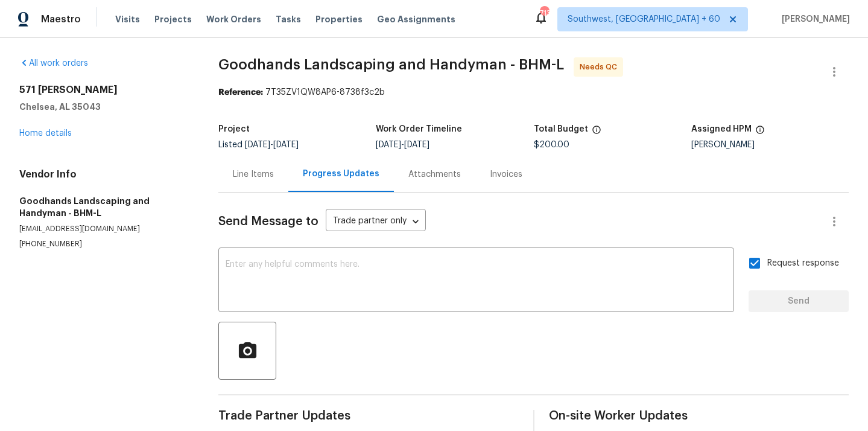  I want to click on span: Maestro, so click(61, 19).